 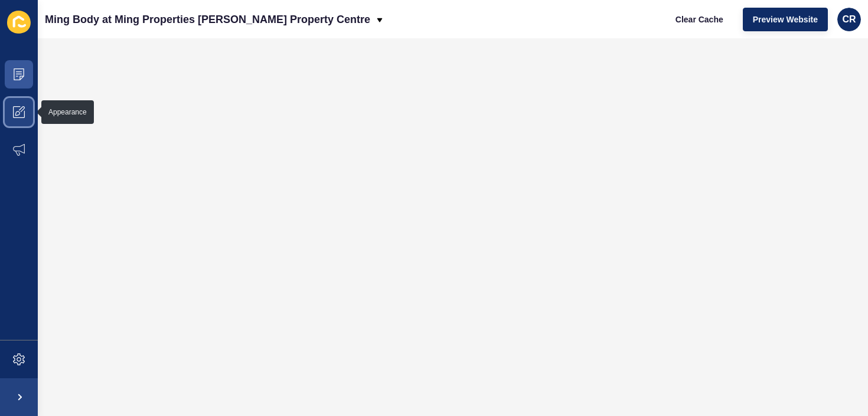 I want to click on div: Appearance, so click(x=67, y=112).